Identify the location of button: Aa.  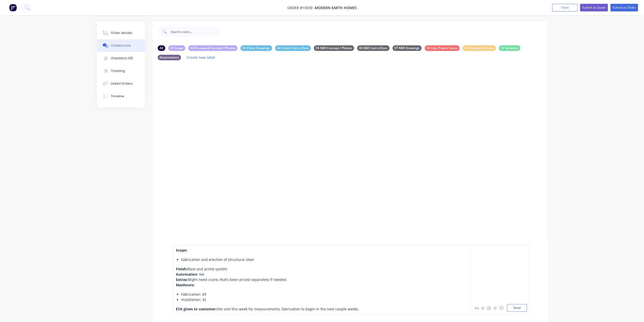
(477, 307).